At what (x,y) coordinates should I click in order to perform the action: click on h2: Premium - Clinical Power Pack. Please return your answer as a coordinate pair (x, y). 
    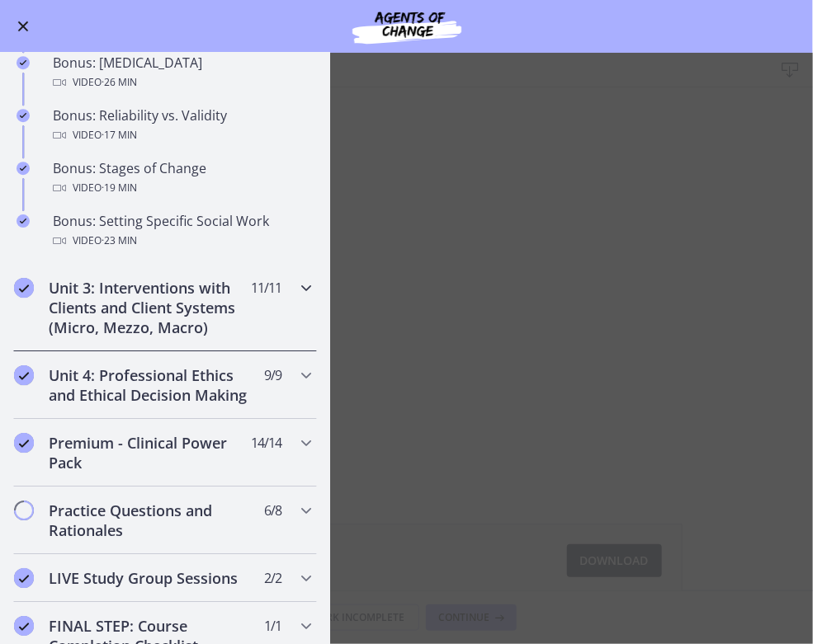
    Looking at the image, I should click on (149, 453).